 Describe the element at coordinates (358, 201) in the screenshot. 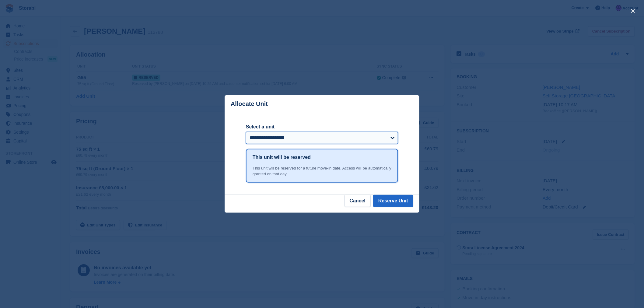

I see `button: Cancel` at that location.